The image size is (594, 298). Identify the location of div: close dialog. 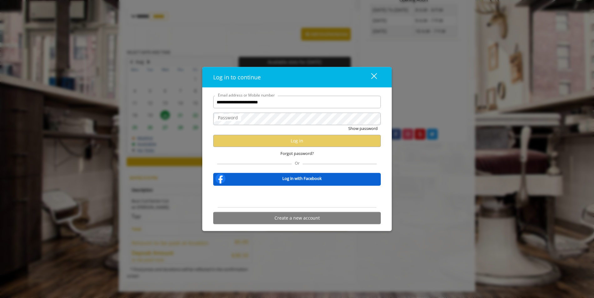
(370, 77).